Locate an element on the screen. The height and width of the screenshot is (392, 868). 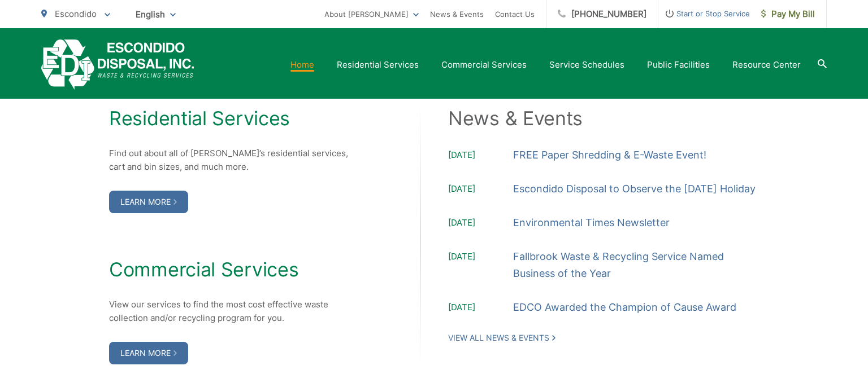
a: Home is located at coordinates (303, 65).